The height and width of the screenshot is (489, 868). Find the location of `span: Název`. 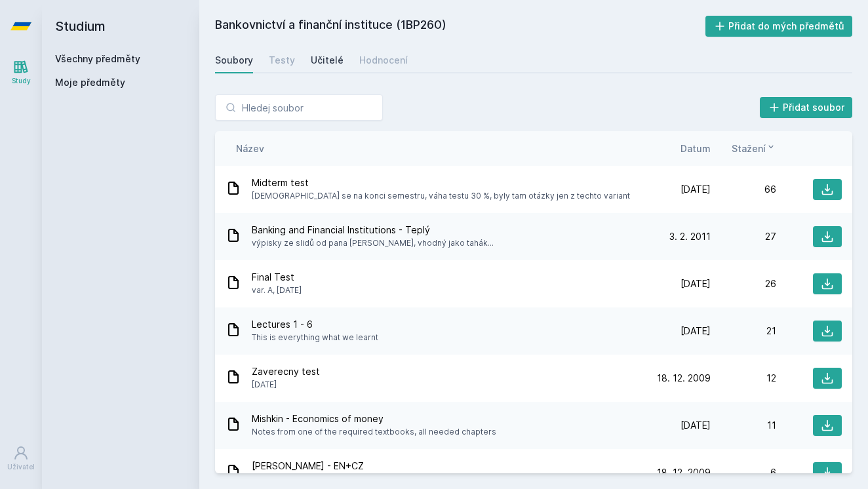

span: Název is located at coordinates (249, 148).